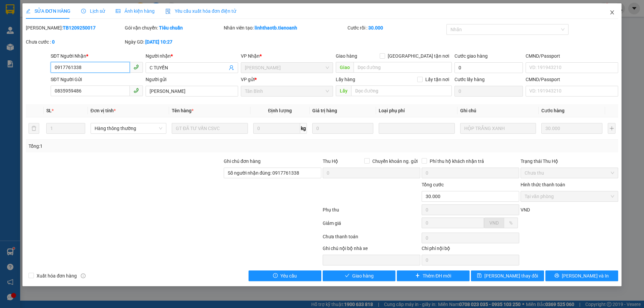  What do you see at coordinates (433, 276) in the screenshot?
I see `button: plusThêm ĐH mới` at bounding box center [433, 276].